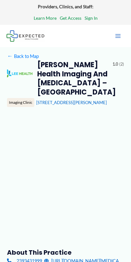  I want to click on a: Learn More, so click(45, 18).